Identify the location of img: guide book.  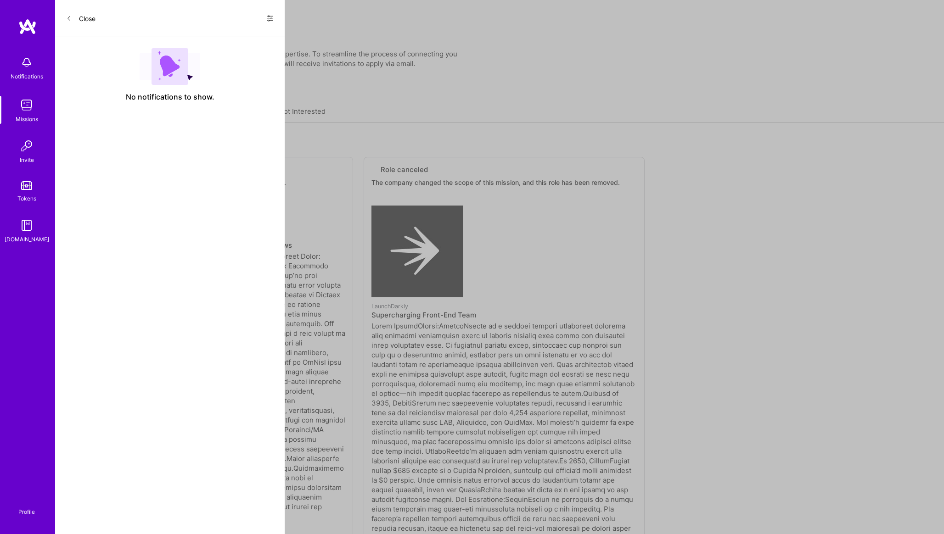
(27, 225).